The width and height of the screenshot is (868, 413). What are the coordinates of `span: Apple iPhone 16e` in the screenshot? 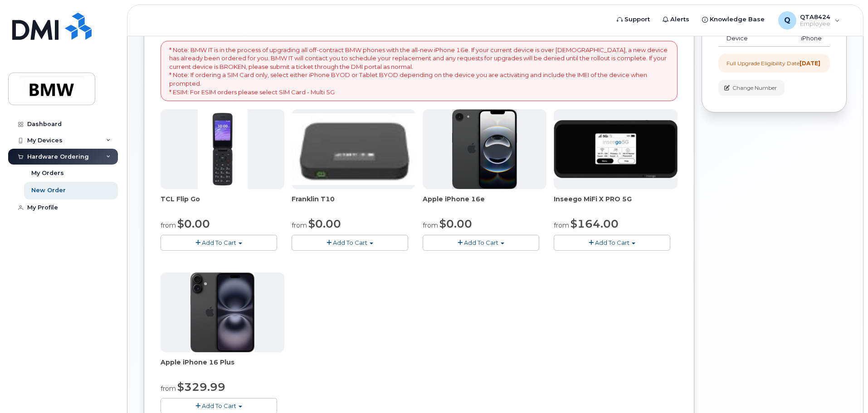 It's located at (485, 204).